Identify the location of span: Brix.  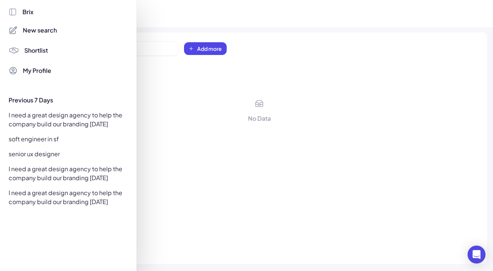
(28, 12).